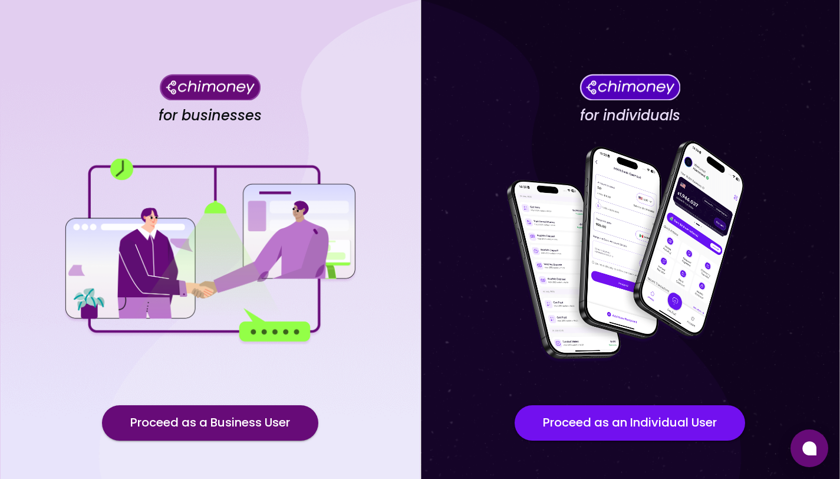  What do you see at coordinates (630, 116) in the screenshot?
I see `h4: for individuals` at bounding box center [630, 116].